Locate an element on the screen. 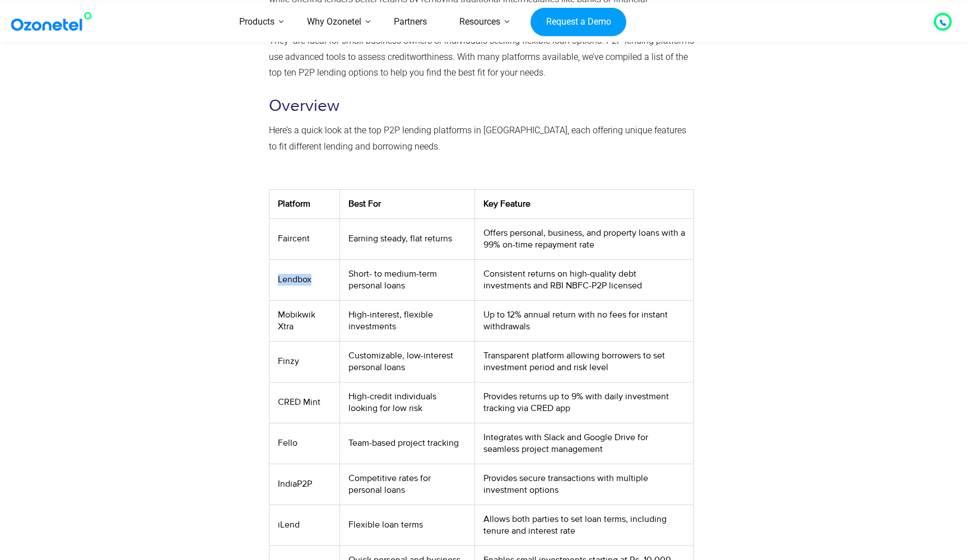  td: Offers personal, business, and property loans with a 99% on-time repayment rate is located at coordinates (584, 239).